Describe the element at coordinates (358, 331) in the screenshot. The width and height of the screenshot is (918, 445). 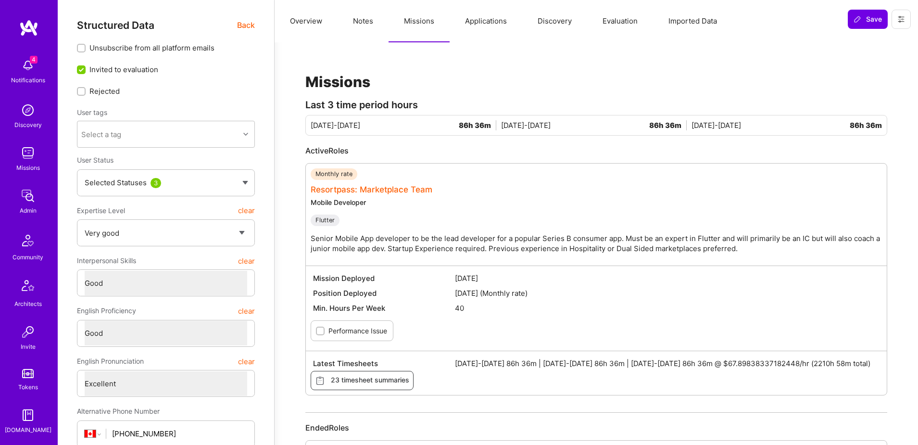
I see `label: Performance Issue` at that location.